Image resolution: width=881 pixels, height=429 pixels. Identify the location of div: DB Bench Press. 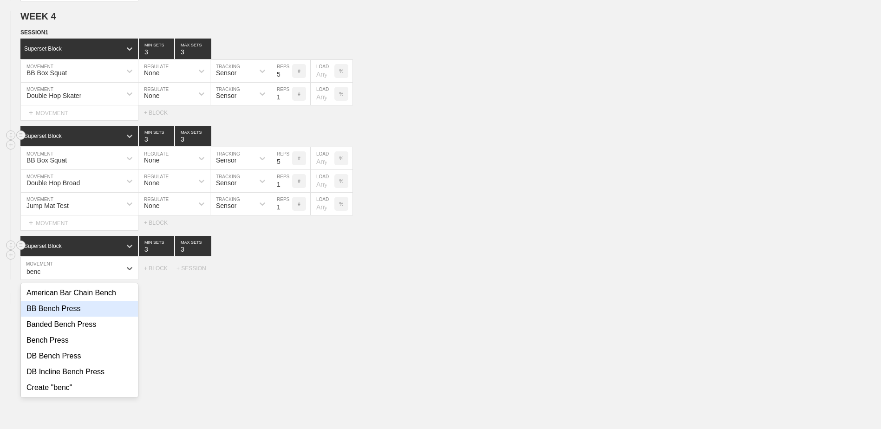
(79, 356).